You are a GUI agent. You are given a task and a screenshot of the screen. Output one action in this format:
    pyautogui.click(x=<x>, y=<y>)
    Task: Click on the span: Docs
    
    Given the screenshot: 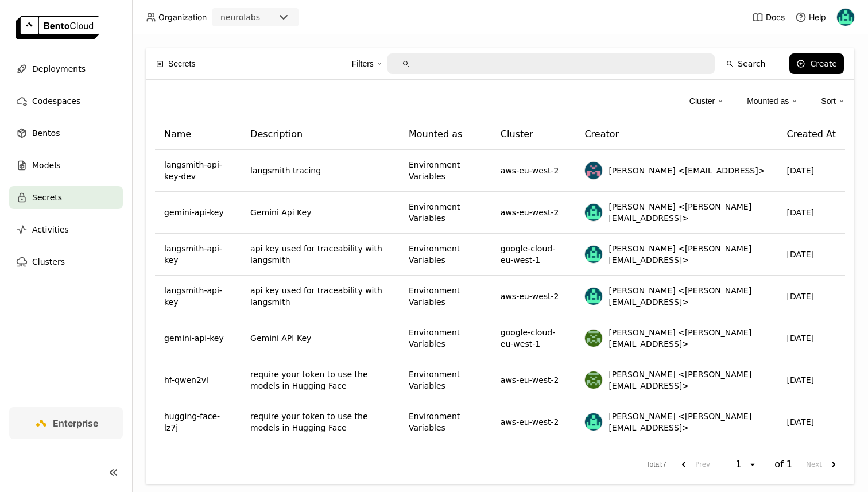 What is the action you would take?
    pyautogui.click(x=775, y=17)
    